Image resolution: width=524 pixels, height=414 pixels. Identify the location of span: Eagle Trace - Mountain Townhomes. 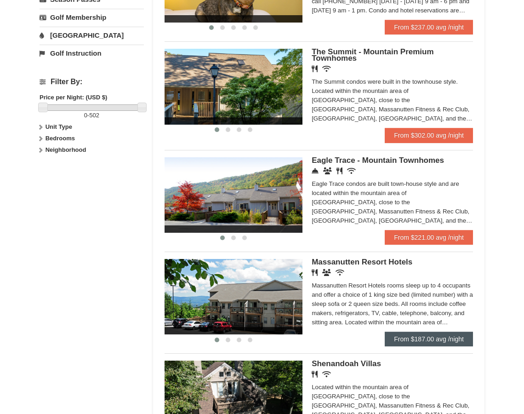
(378, 160).